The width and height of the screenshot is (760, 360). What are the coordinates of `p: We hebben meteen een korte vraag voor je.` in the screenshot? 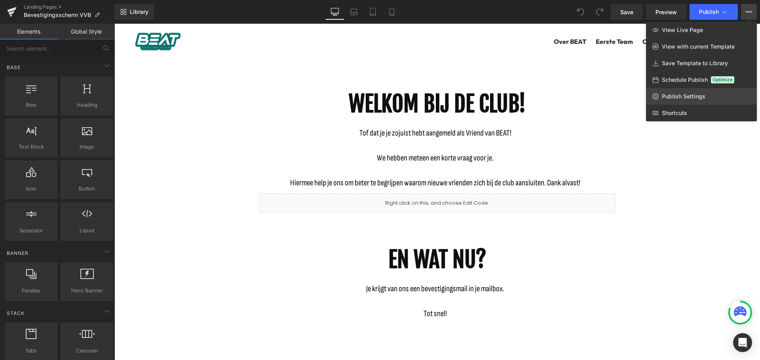 It's located at (321, 128).